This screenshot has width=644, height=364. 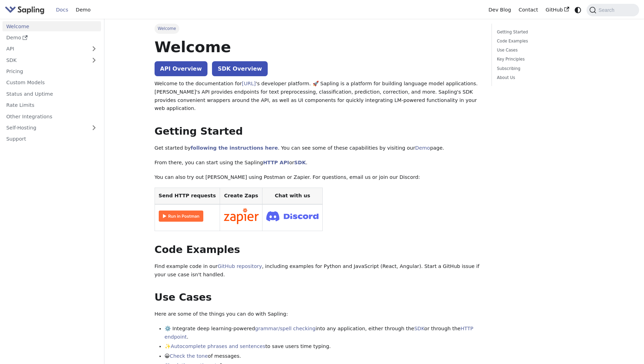 What do you see at coordinates (318, 270) in the screenshot?
I see `p: Find example code in our , including examples for Python and JavaScript (React, Angular). Start a...` at bounding box center [318, 270].